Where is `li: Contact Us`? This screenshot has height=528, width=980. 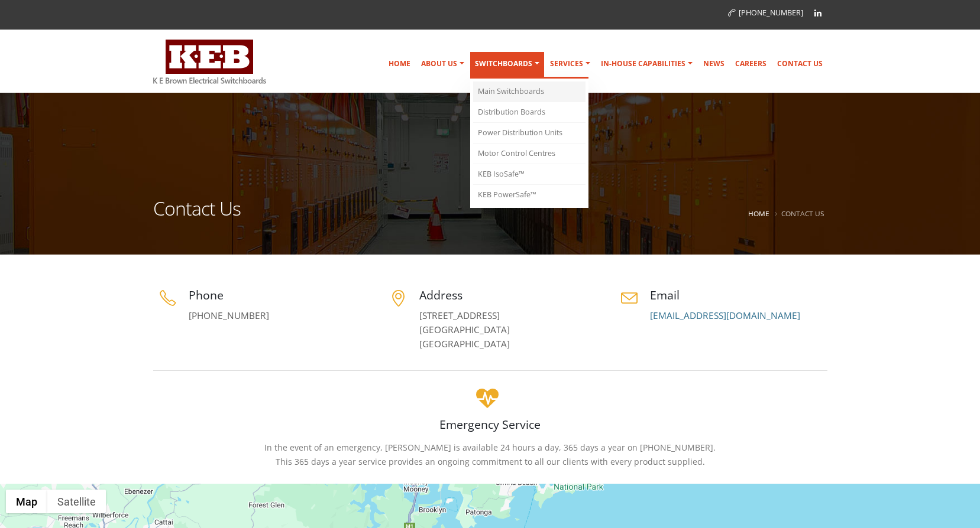
li: Contact Us is located at coordinates (797, 213).